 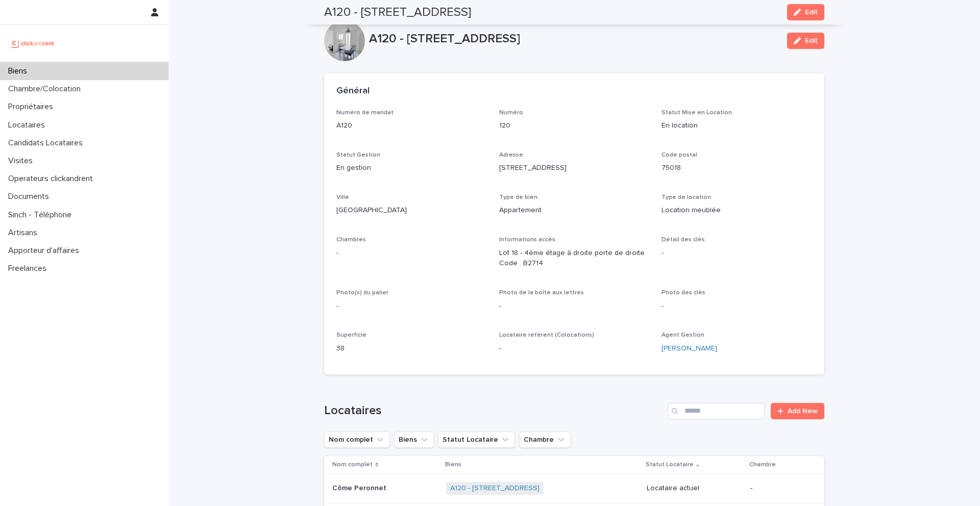 I want to click on span: Chambres, so click(x=351, y=240).